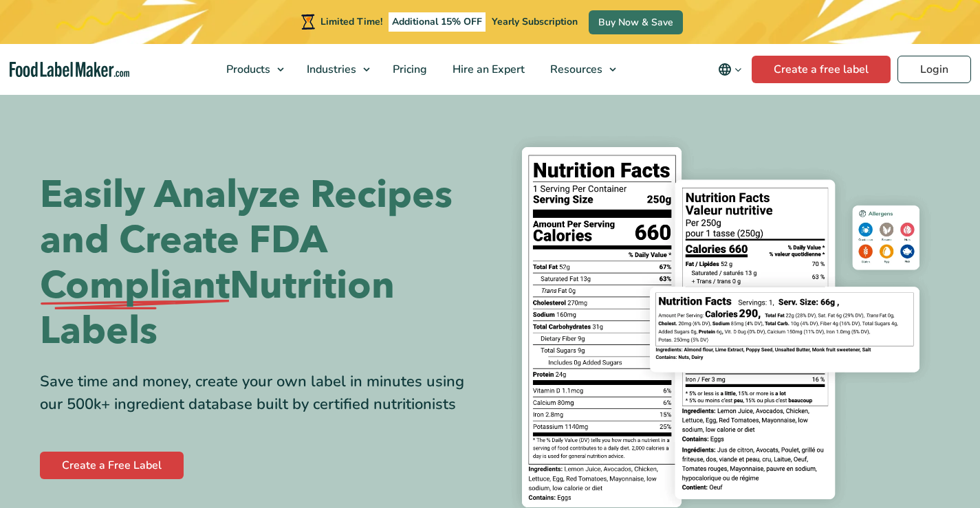 This screenshot has width=980, height=508. Describe the element at coordinates (580, 69) in the screenshot. I see `a: Resources` at that location.